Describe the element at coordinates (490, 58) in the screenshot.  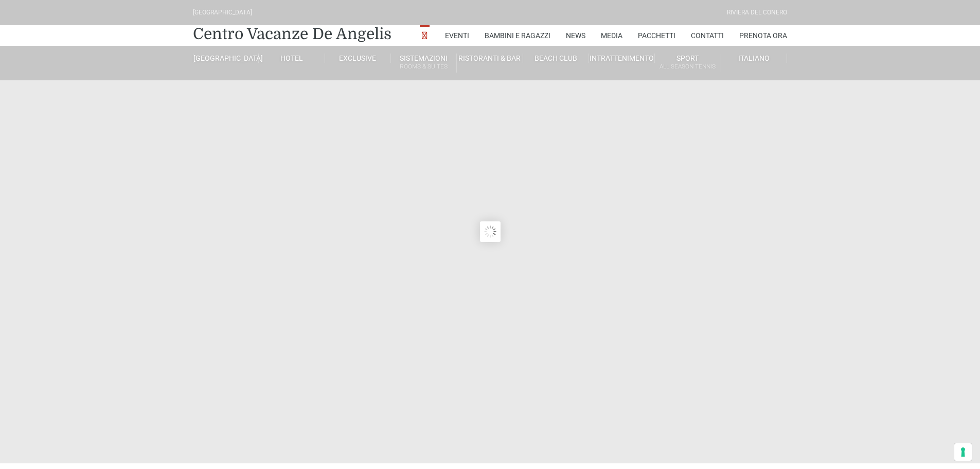
I see `a: Ristoranti & Bar` at that location.